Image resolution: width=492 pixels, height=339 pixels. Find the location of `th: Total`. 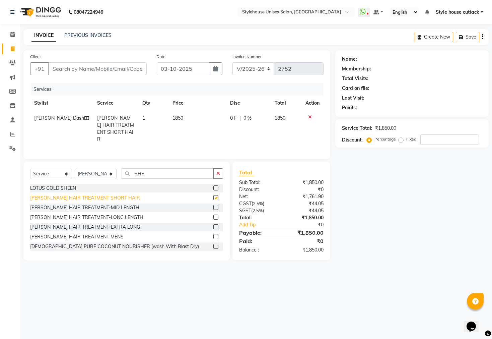

th: Total is located at coordinates (286, 103).